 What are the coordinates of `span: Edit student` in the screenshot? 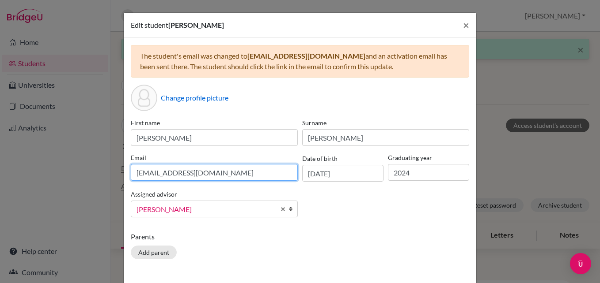 It's located at (149, 25).